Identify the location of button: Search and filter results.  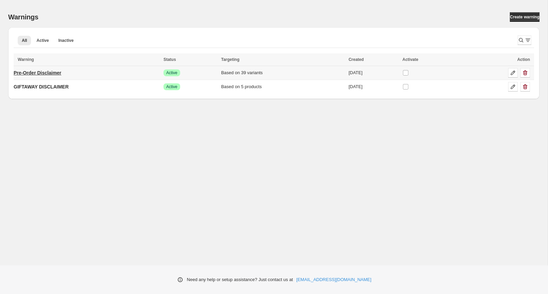
(524, 40).